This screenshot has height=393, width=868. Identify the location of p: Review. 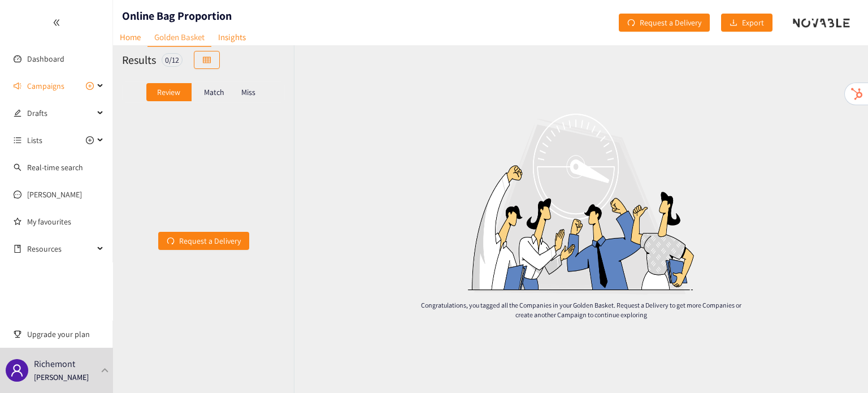
(169, 92).